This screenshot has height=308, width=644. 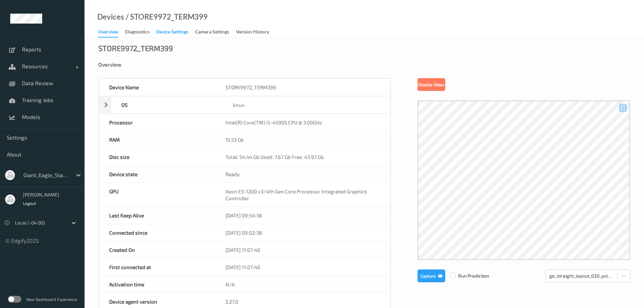 What do you see at coordinates (303, 157) in the screenshot?
I see `div: Total: 54.44 Gb Used: 7.67 Gb Free: 43.97 Gb` at bounding box center [303, 157].